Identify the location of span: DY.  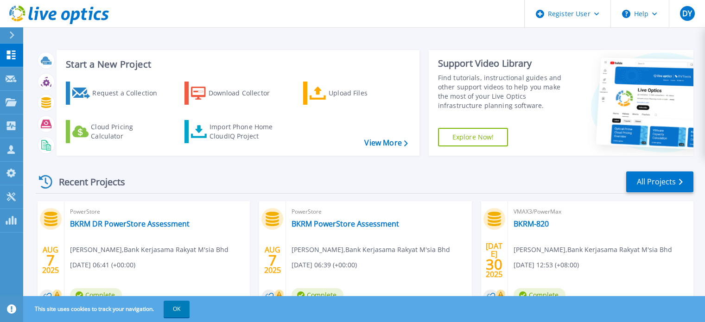
(687, 13).